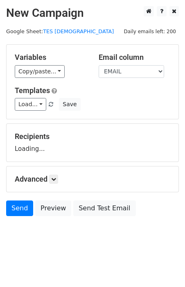 The width and height of the screenshot is (185, 287). Describe the element at coordinates (93, 137) in the screenshot. I see `h5: Recipients` at that location.